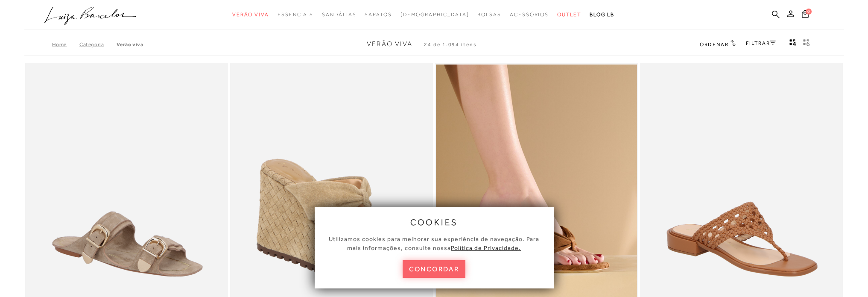 The image size is (868, 297). I want to click on a: BLOG LB, so click(602, 15).